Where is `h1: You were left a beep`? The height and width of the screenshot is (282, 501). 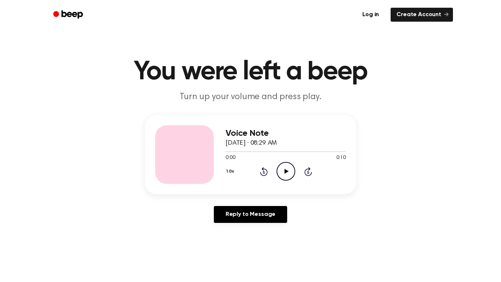 h1: You were left a beep is located at coordinates (250, 72).